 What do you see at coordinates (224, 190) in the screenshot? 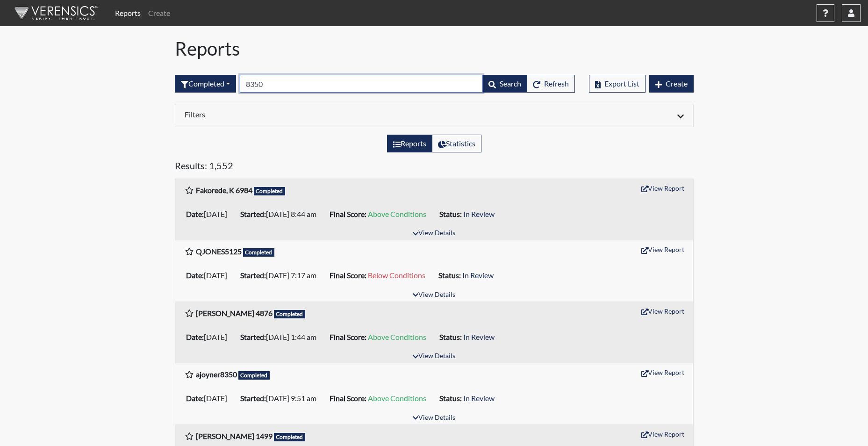
I see `b: Fakorede, K 6984` at bounding box center [224, 190].